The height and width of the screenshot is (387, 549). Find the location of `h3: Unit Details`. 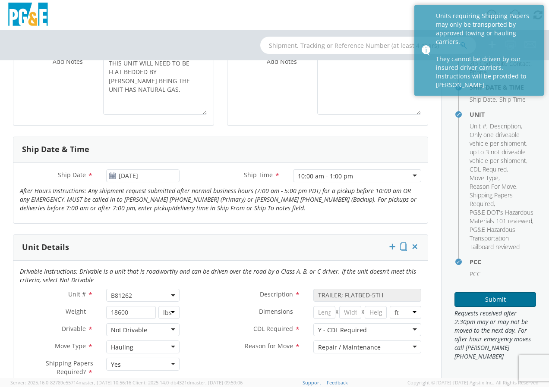

h3: Unit Details is located at coordinates (45, 248).